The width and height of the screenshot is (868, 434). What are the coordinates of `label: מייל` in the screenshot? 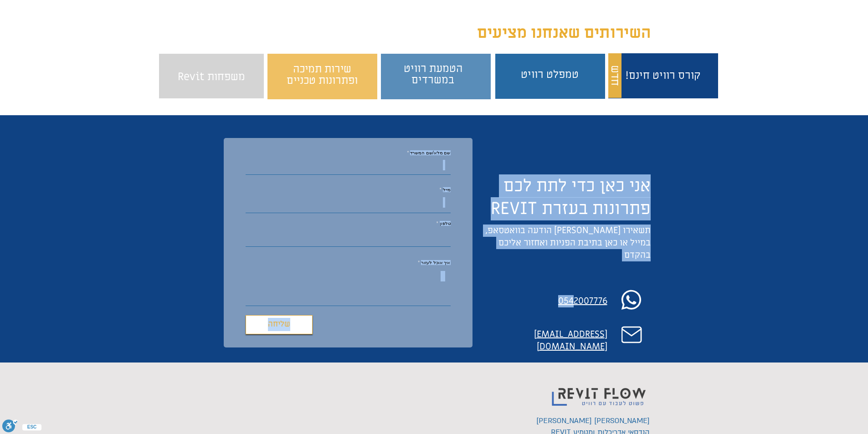 It's located at (348, 190).